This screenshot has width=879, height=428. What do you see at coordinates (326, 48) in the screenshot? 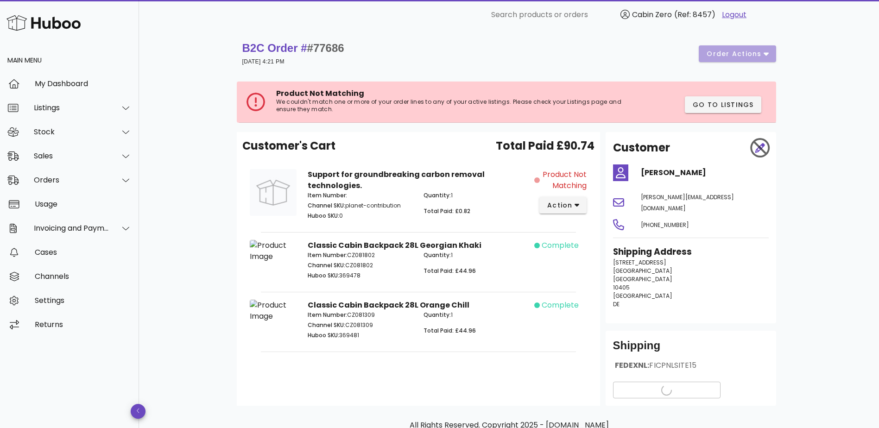
I see `span: #77686` at bounding box center [326, 48].